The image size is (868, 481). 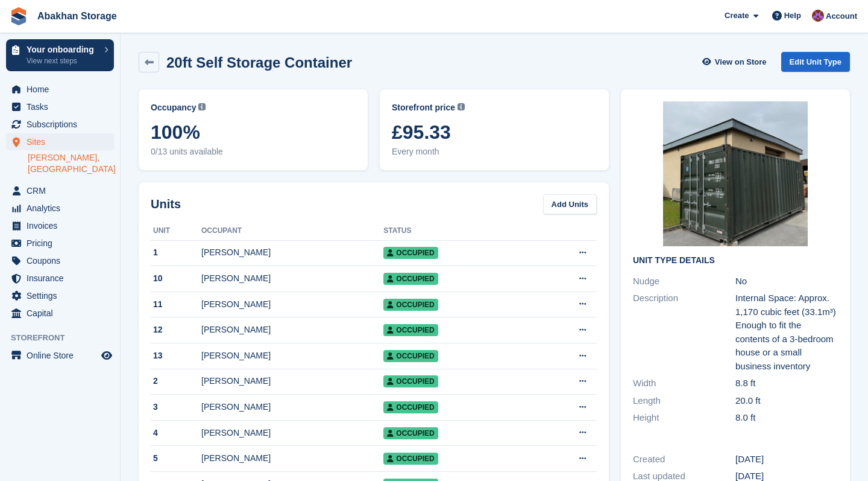 I want to click on div: 3, so click(x=176, y=406).